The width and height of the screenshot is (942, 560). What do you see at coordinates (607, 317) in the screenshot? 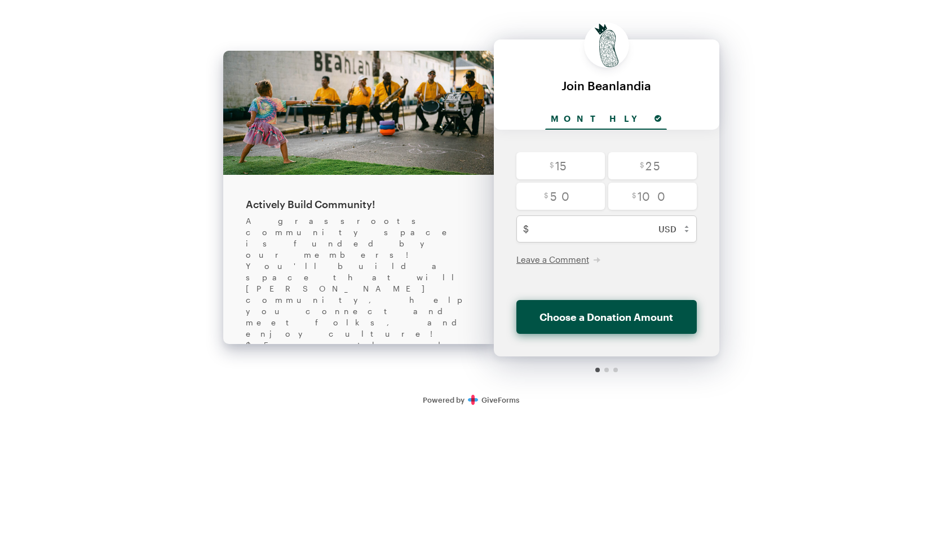
I see `button: Choose a Donation Amount` at bounding box center [607, 317].